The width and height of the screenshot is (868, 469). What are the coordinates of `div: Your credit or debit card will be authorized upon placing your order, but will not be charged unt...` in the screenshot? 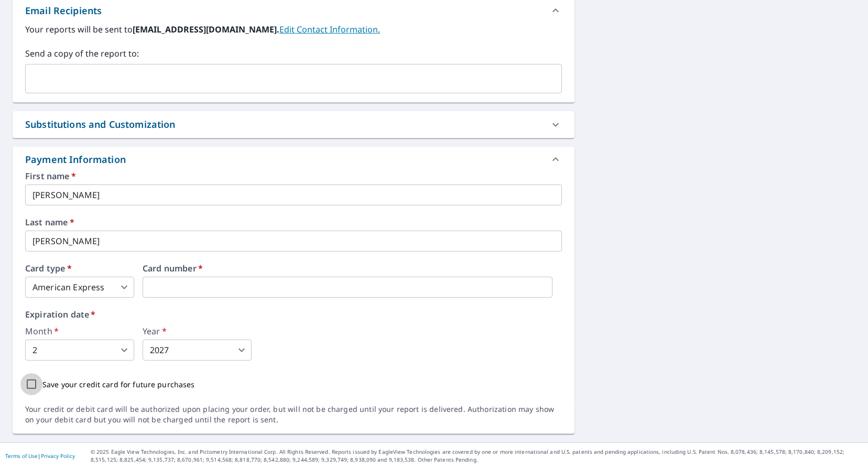 It's located at (294, 414).